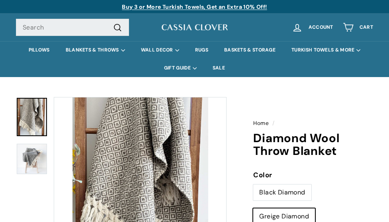 The width and height of the screenshot is (389, 222). Describe the element at coordinates (219, 68) in the screenshot. I see `a: SALE` at that location.